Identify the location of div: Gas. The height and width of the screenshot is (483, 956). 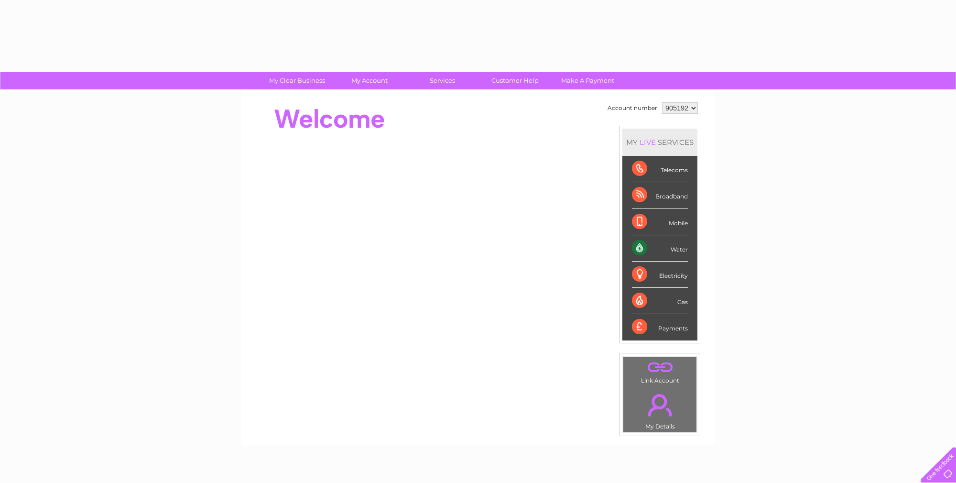
(659, 301).